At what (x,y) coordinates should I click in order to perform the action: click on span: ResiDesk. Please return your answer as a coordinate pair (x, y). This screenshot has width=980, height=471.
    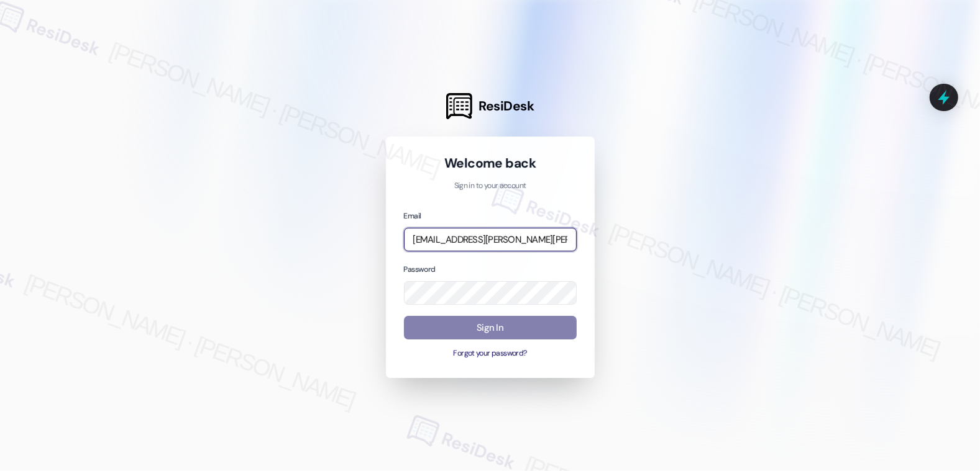
    Looking at the image, I should click on (506, 106).